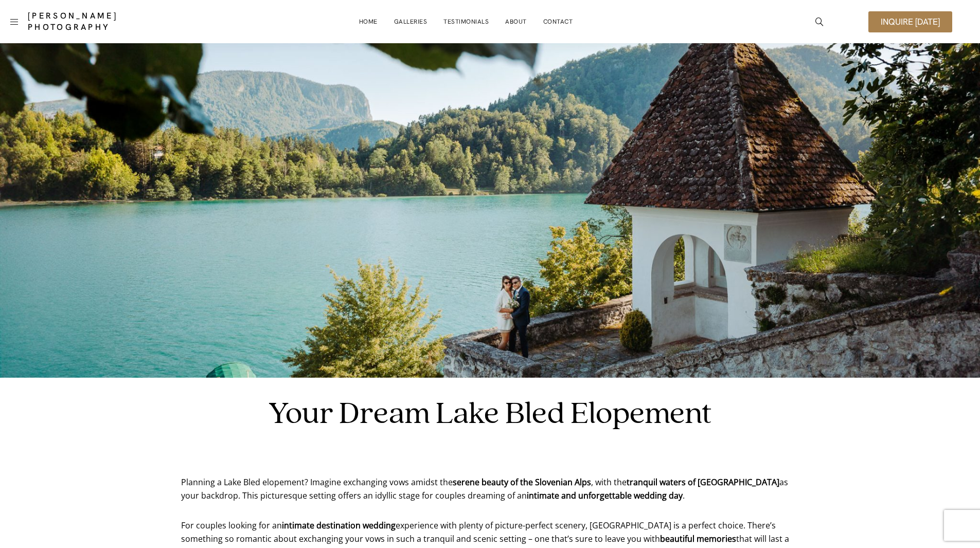  I want to click on a: Testimonials, so click(466, 21).